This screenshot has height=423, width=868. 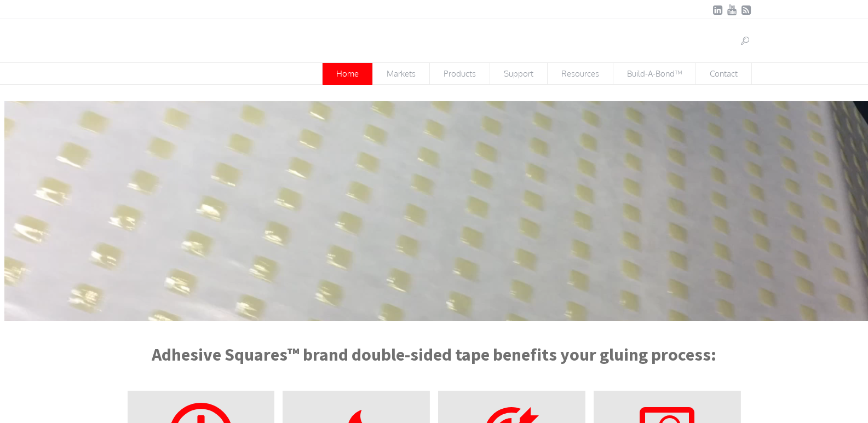 I want to click on a: Home, so click(x=347, y=74).